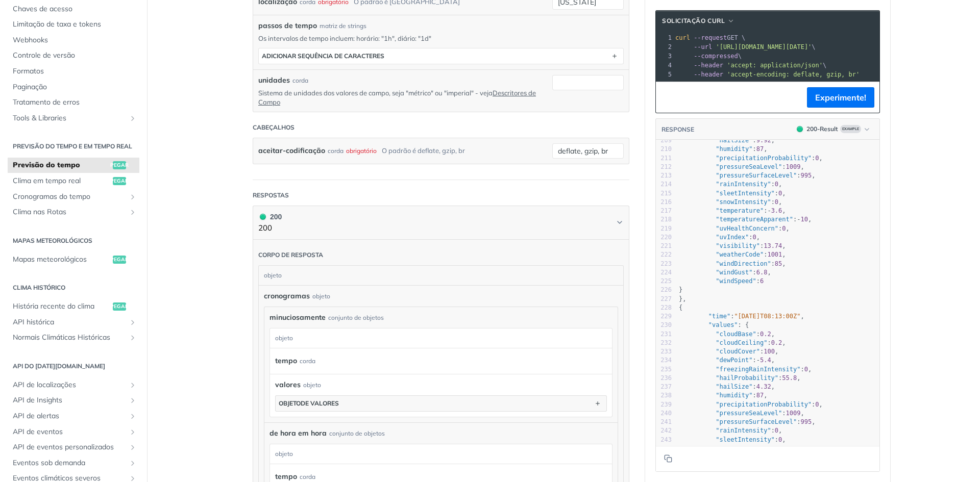  What do you see at coordinates (397, 97) in the screenshot?
I see `a: Descritores de Campo` at bounding box center [397, 97].